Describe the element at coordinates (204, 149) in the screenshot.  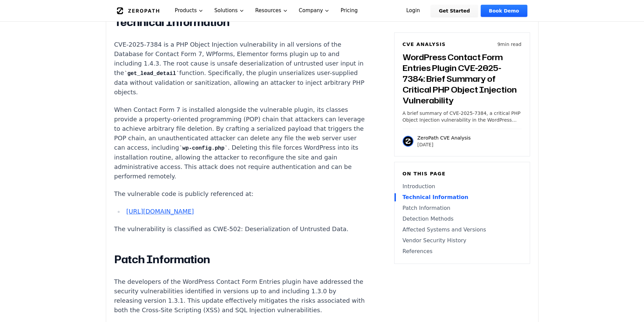
I see `code: wp-config.php` at that location.